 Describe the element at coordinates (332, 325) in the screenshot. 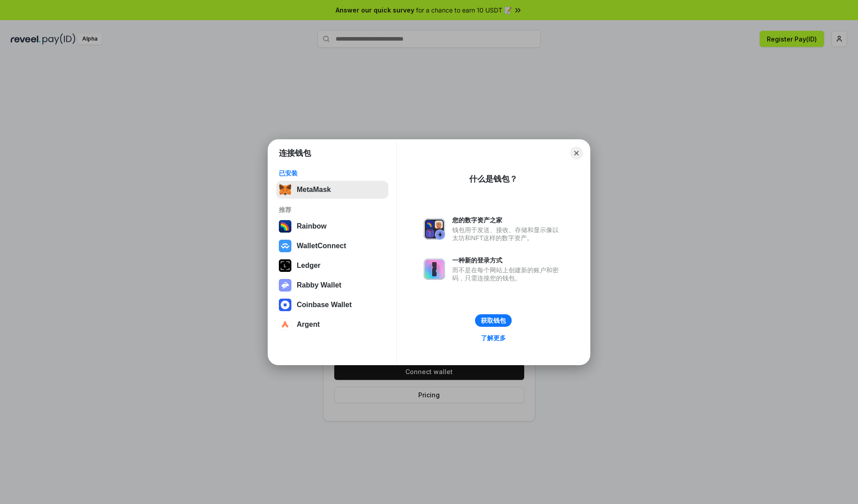

I see `button: Argent` at that location.